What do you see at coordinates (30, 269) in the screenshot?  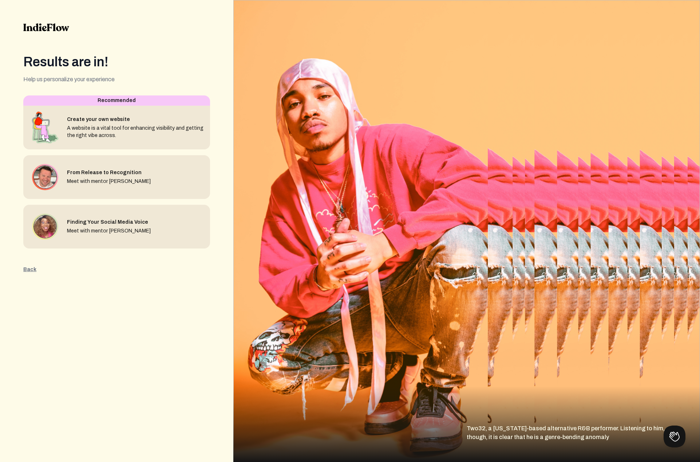 I see `button: Back` at bounding box center [30, 269].